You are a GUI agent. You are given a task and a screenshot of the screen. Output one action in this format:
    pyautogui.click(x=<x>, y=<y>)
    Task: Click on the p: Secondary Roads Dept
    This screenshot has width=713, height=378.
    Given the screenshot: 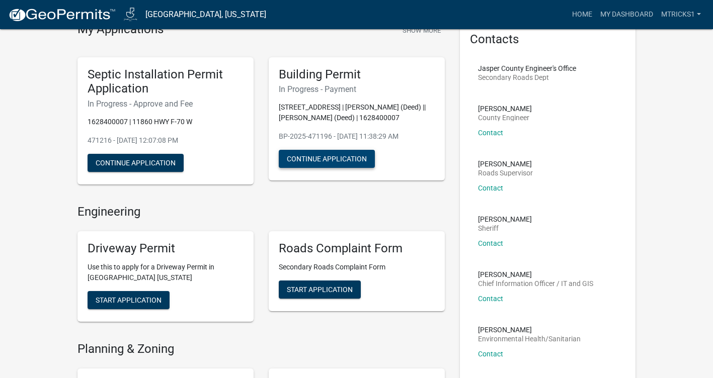 What is the action you would take?
    pyautogui.click(x=527, y=77)
    